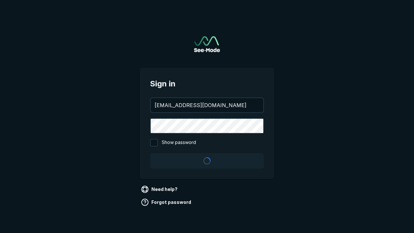  I want to click on a: Go to sign in, so click(207, 44).